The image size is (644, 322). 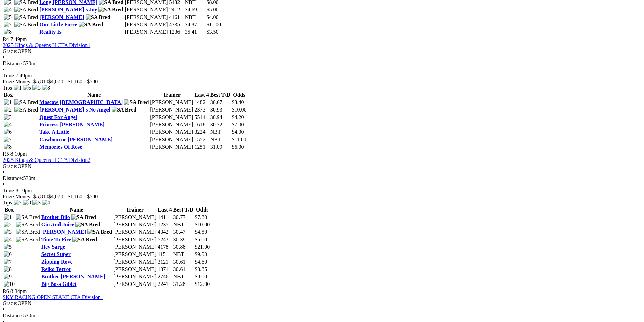 I want to click on span: $4,070 - $1,160 - $580, so click(x=73, y=196).